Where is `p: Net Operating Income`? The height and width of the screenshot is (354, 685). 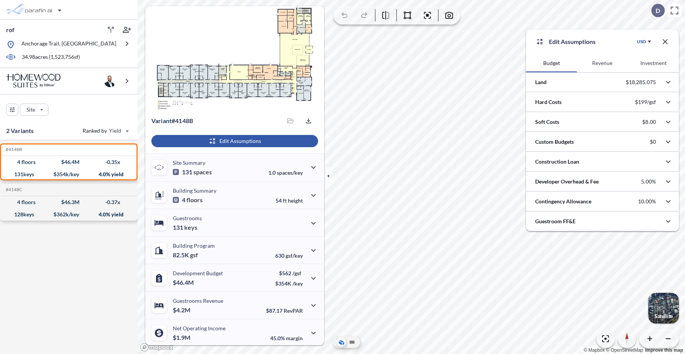
p: Net Operating Income is located at coordinates (199, 328).